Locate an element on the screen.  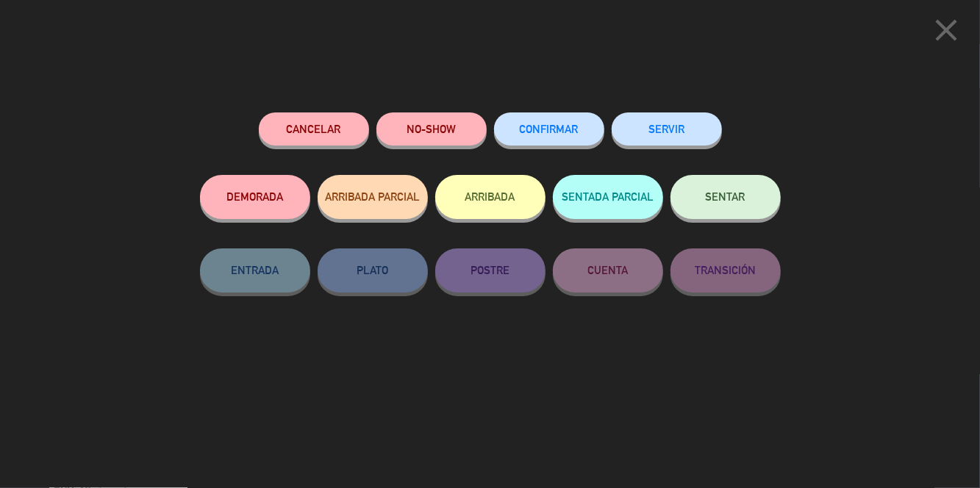
button: ENTRADA is located at coordinates (255, 271).